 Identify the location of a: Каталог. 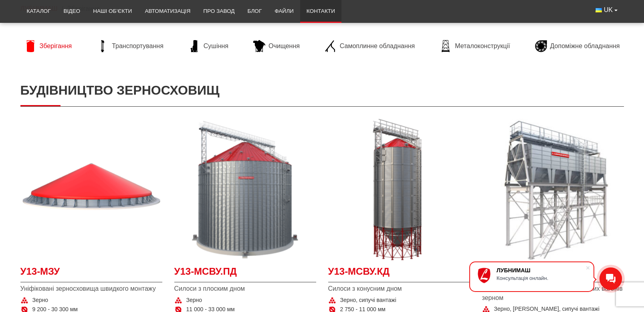
(39, 11).